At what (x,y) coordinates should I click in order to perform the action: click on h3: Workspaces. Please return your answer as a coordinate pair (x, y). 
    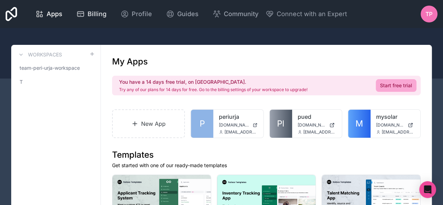
    Looking at the image, I should click on (45, 55).